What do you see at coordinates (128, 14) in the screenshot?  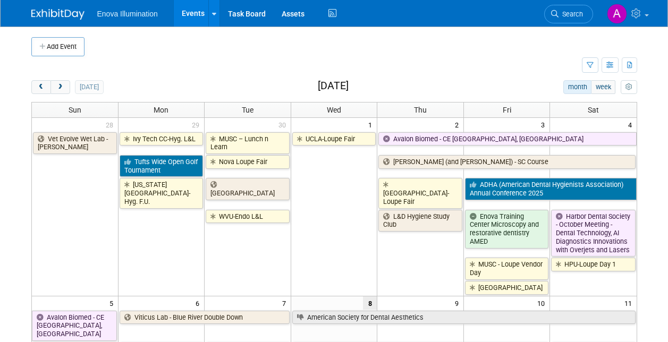 I see `span: Enova Illumination` at bounding box center [128, 14].